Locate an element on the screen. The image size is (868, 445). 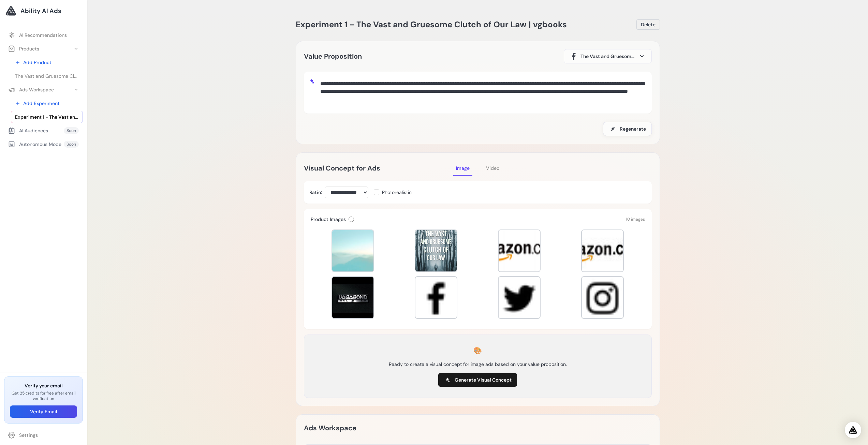
div: Open Intercom Messenger is located at coordinates (853, 430).